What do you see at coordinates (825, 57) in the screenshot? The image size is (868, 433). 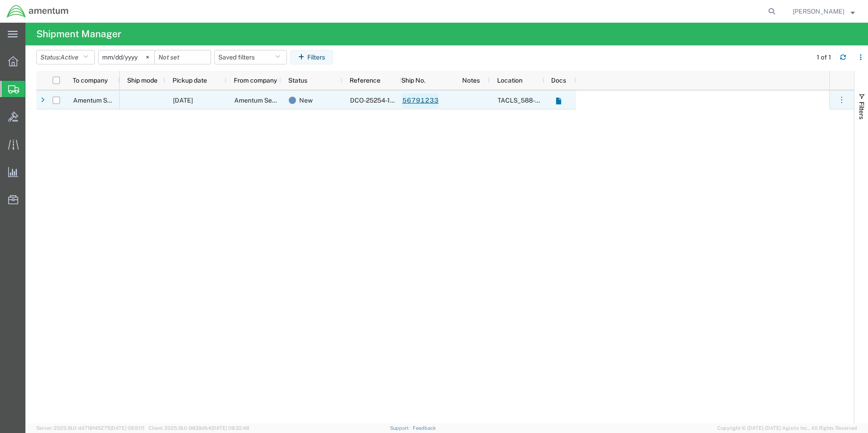 I see `div: 1 of 1` at bounding box center [825, 57].